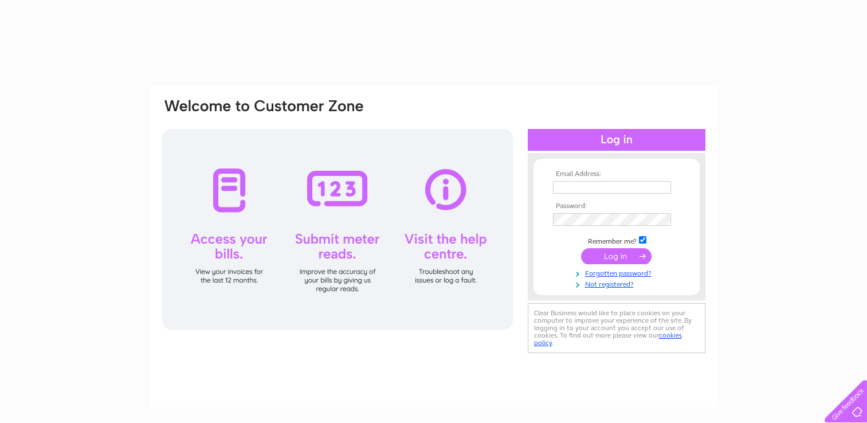 This screenshot has width=867, height=423. What do you see at coordinates (618, 272) in the screenshot?
I see `a: Forgotten password?` at bounding box center [618, 272].